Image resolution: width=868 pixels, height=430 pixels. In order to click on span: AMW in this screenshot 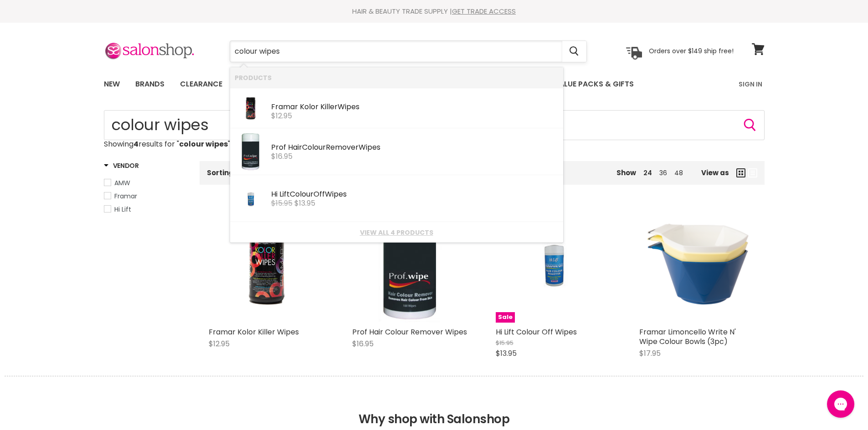, I will do `click(122, 183)`.